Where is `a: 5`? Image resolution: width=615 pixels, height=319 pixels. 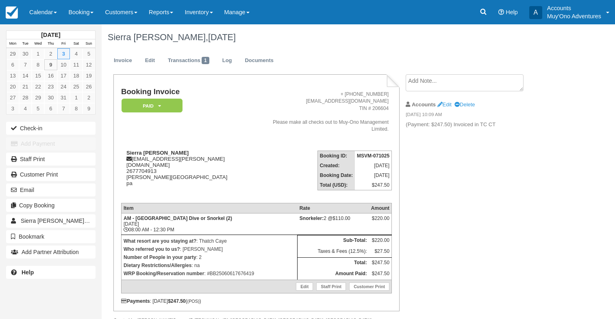
a: 5 is located at coordinates (89, 54).